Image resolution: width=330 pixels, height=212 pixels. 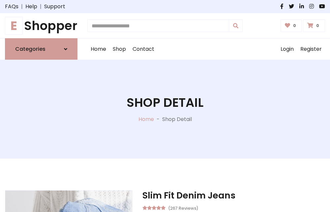 What do you see at coordinates (31, 7) in the screenshot?
I see `a: Help` at bounding box center [31, 7].